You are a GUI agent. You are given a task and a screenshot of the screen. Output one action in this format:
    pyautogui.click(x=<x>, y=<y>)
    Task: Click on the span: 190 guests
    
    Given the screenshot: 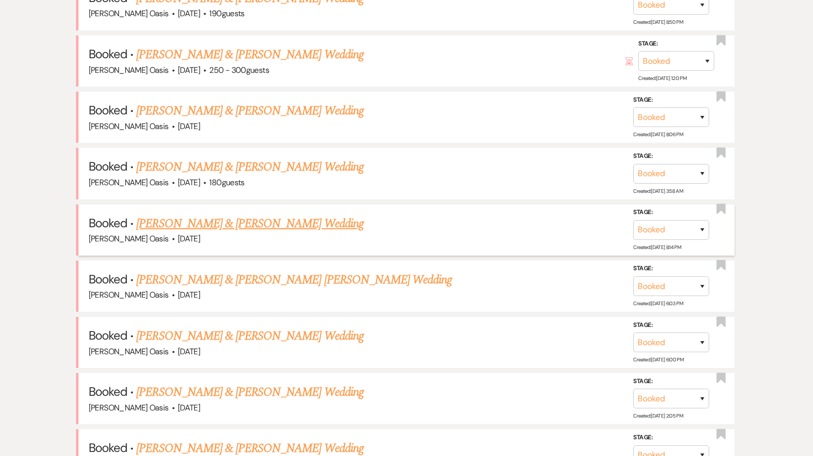 What is the action you would take?
    pyautogui.click(x=226, y=13)
    